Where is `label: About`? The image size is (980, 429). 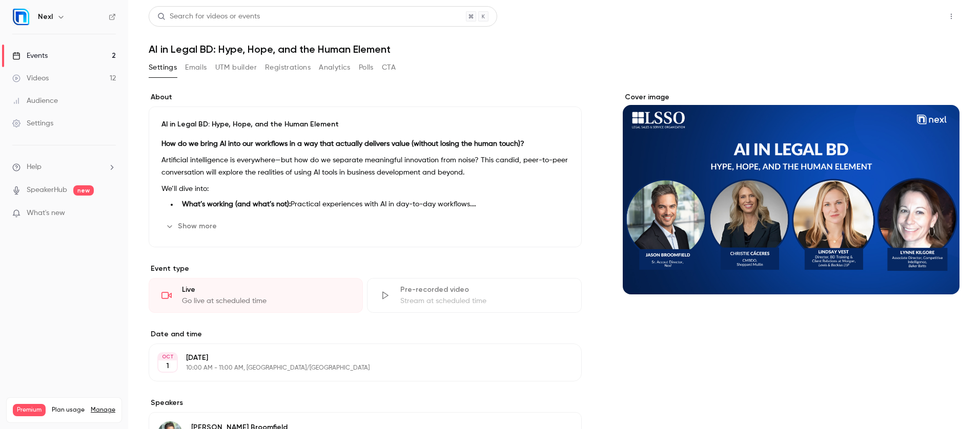
label: About is located at coordinates (365, 97).